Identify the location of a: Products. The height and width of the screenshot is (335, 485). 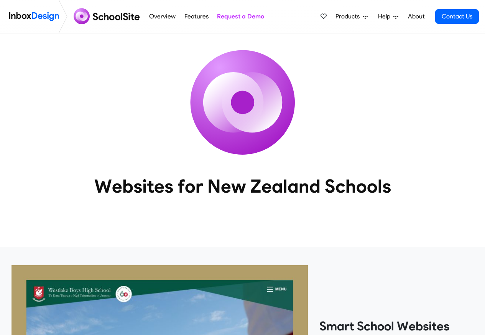
(352, 16).